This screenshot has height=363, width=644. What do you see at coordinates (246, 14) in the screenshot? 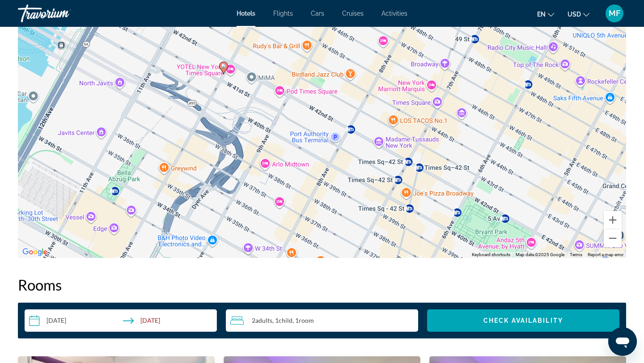
I see `span: Hotels` at bounding box center [246, 14].